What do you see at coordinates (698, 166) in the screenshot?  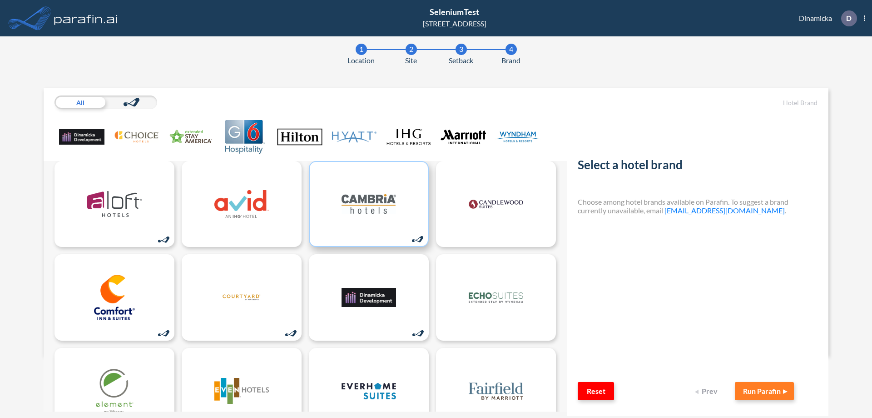 I see `h2: Select a hotel brand` at bounding box center [698, 166].